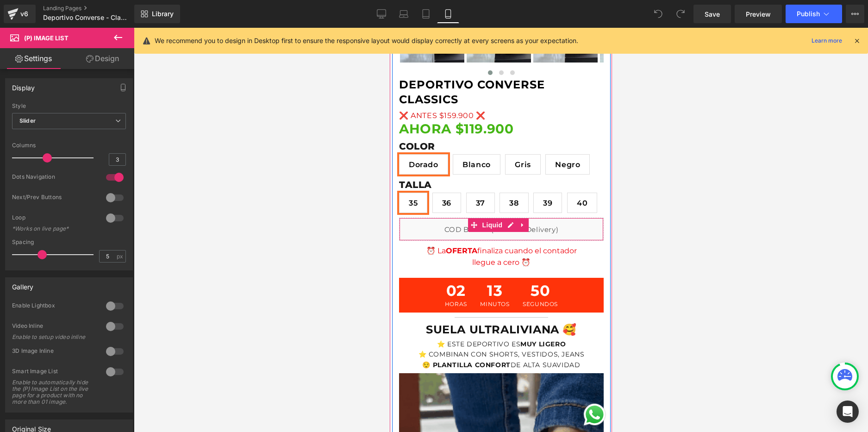 This screenshot has width=868, height=432. Describe the element at coordinates (111, 326) in the screenshot. I see `h1: ⭐ COMBINAN CON SHORTS, VESTIDOS, JEANS` at that location.